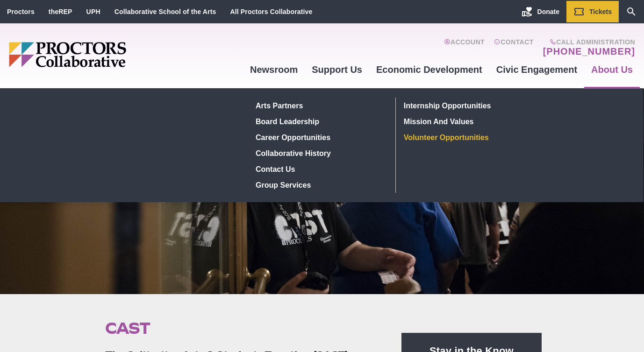 This screenshot has width=644, height=352. What do you see at coordinates (20, 12) in the screenshot?
I see `a: Proctors` at bounding box center [20, 12].